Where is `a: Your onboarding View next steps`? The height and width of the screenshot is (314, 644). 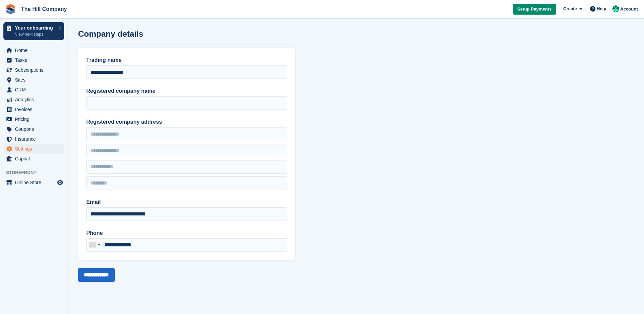
a: Your onboarding View next steps is located at coordinates (34, 31).